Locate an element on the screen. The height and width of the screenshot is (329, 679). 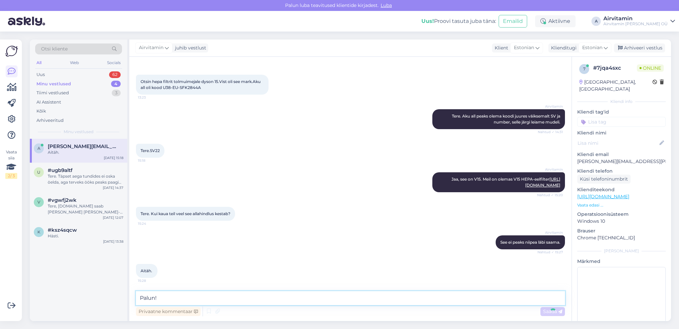
div: Minu vestlused is located at coordinates (54, 84).